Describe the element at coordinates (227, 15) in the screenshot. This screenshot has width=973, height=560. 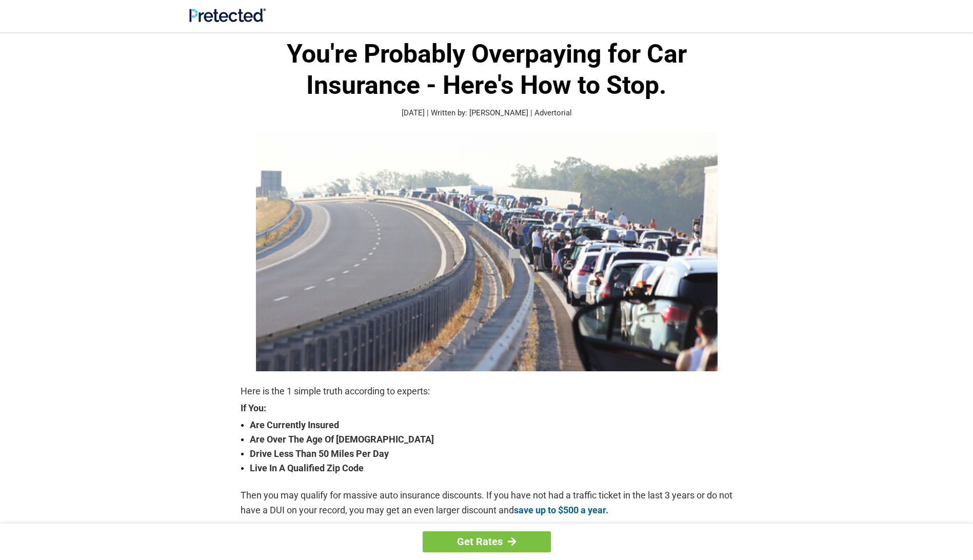
I see `img: Site Logo` at that location.